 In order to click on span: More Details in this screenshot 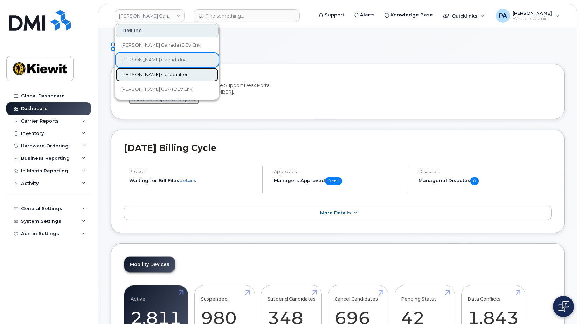, I will do `click(335, 212)`.